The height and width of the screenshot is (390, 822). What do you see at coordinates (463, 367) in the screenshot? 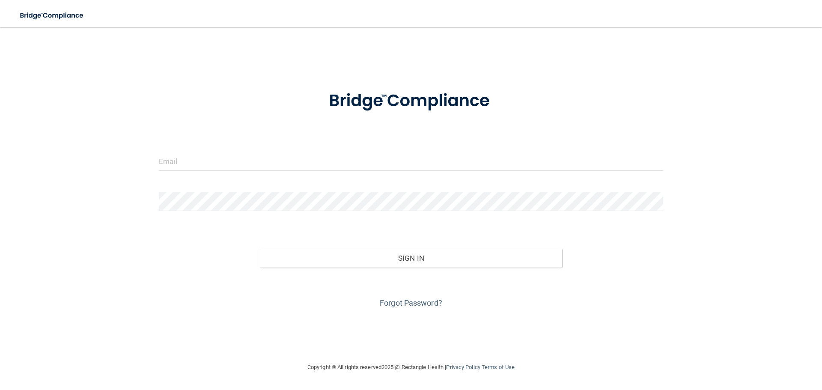
I see `a: Privacy Policy` at bounding box center [463, 367].